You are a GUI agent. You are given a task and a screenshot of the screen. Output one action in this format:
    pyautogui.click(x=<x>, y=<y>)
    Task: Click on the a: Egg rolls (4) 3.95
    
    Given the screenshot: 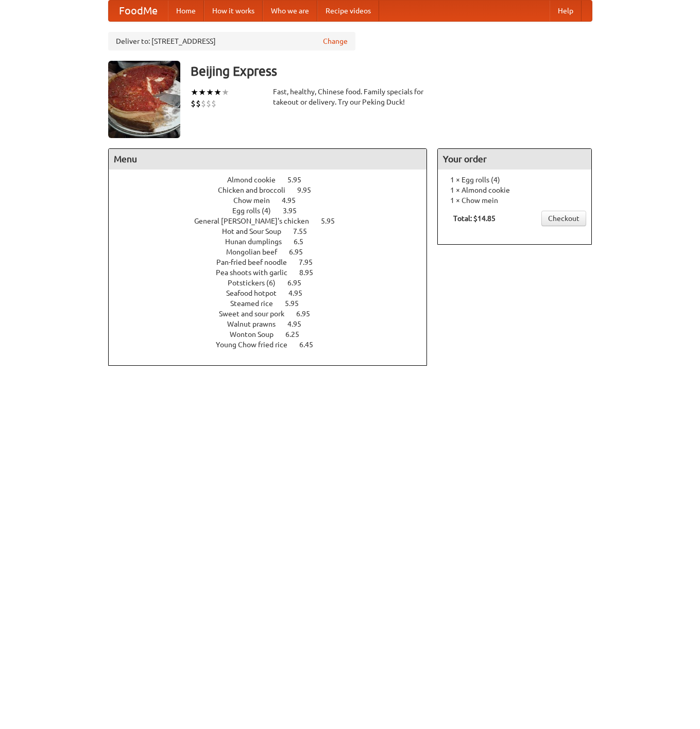 What is the action you would take?
    pyautogui.click(x=274, y=211)
    